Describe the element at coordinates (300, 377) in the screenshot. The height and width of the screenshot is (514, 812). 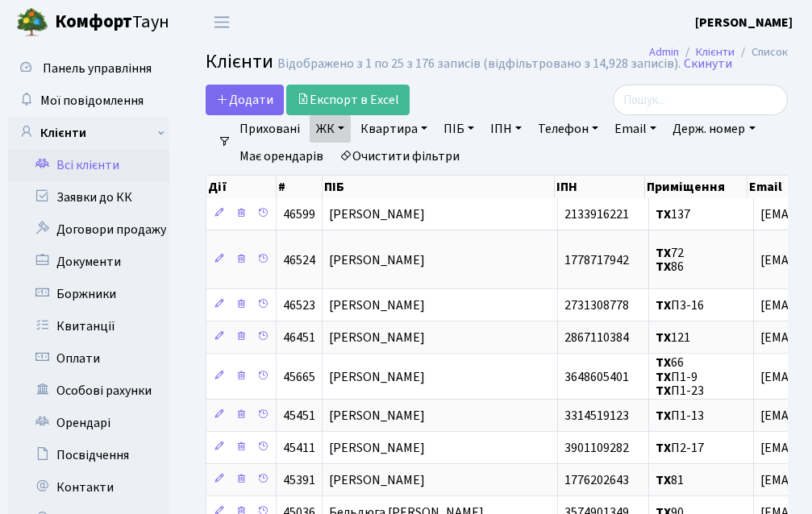
I see `span: 45665` at that location.